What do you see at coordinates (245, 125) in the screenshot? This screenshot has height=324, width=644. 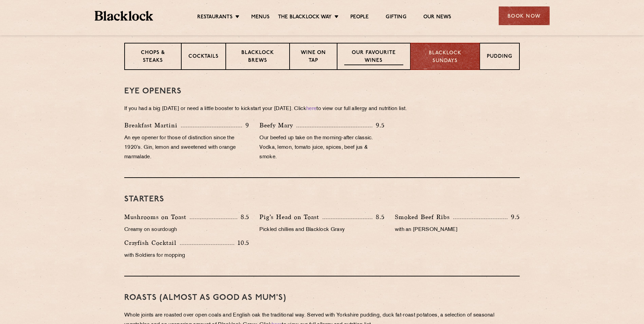 I see `p: 9` at bounding box center [245, 125].